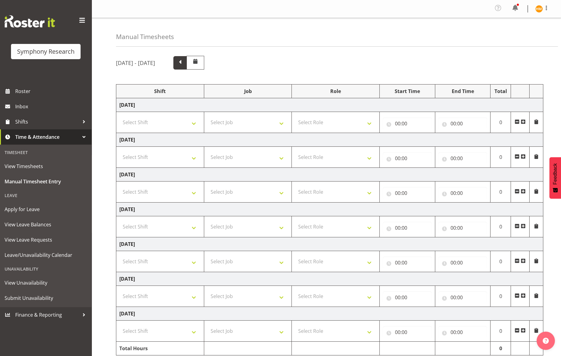  Describe the element at coordinates (52, 91) in the screenshot. I see `span: Roster` at that location.